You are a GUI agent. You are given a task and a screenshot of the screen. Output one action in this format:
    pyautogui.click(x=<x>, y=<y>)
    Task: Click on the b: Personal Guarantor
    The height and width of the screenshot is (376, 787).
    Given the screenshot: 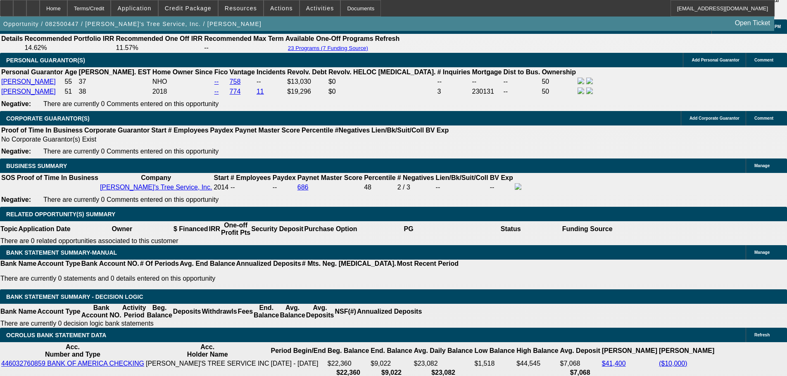 What is the action you would take?
    pyautogui.click(x=32, y=72)
    